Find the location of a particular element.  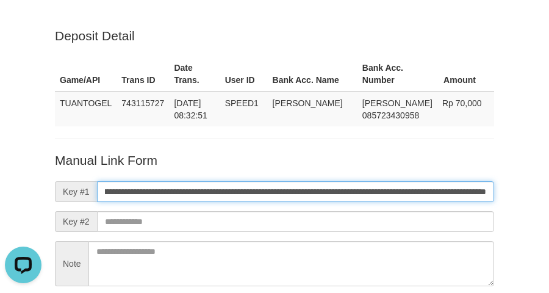

td: TUANTOGEL is located at coordinates (85, 108).